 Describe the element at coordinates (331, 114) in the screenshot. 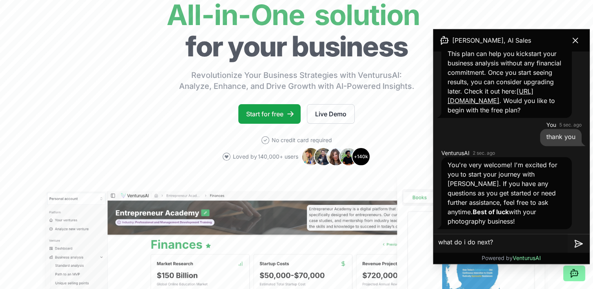

I see `a: Live Demo` at that location.